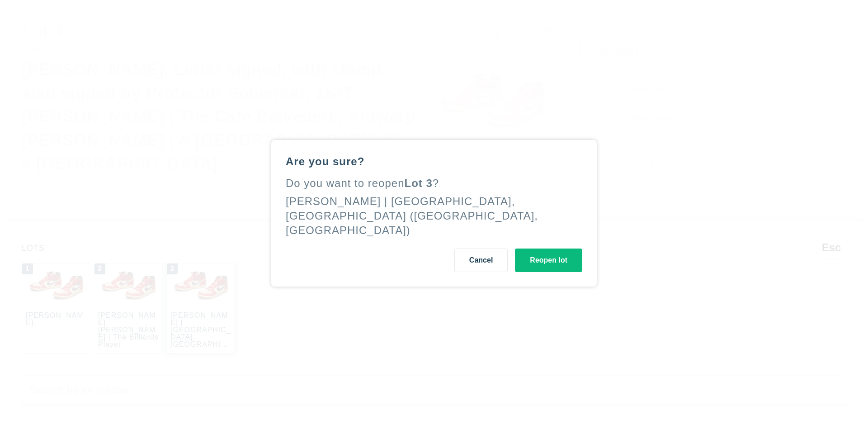  I want to click on button: Reopen lot, so click(549, 260).